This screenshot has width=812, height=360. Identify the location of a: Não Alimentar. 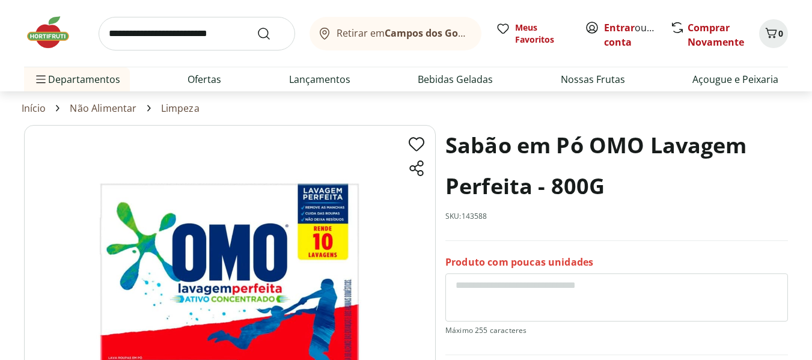
(103, 108).